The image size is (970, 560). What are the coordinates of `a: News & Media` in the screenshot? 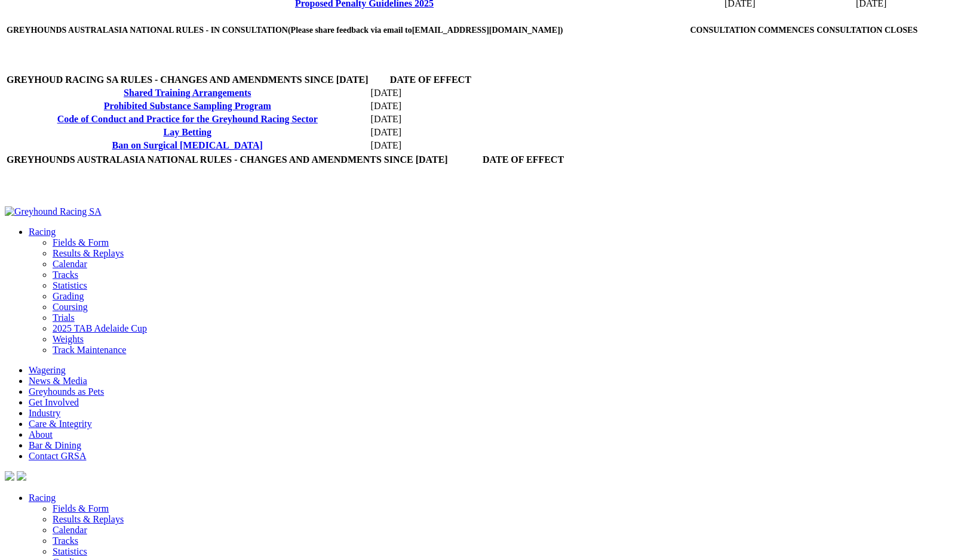 It's located at (58, 381).